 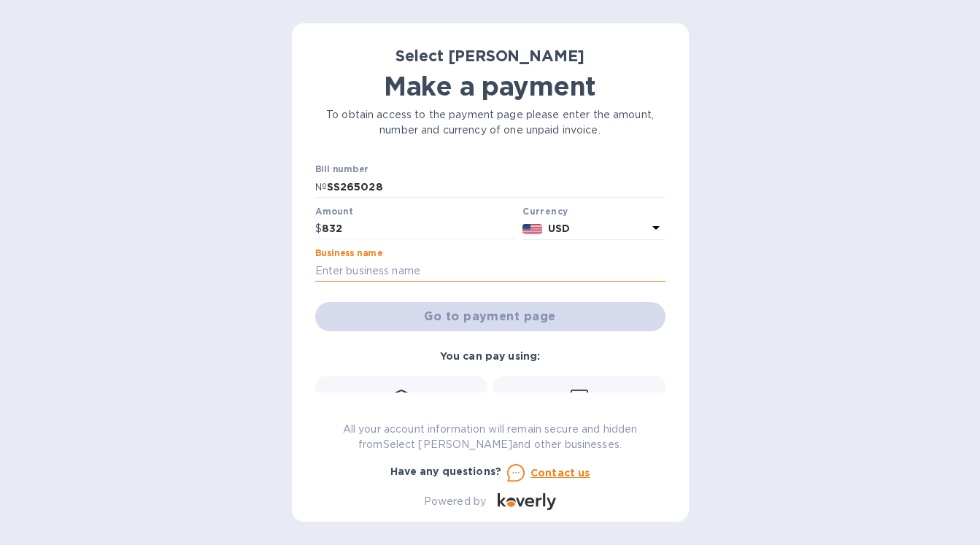 What do you see at coordinates (349, 254) in the screenshot?
I see `label: Business name` at bounding box center [349, 254].